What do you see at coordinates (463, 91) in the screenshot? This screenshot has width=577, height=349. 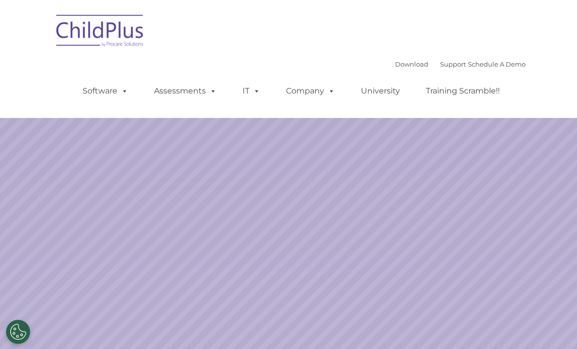 I see `a: Training Scramble!!` at bounding box center [463, 91].